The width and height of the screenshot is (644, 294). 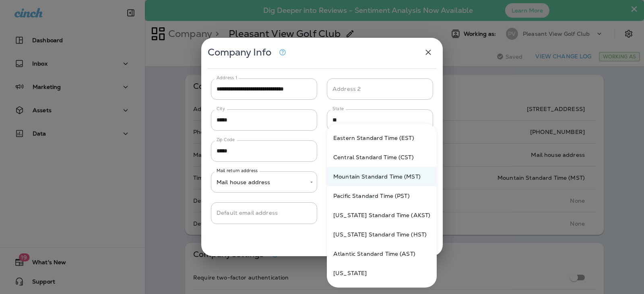 I want to click on li: Pacific Standard Time (PST), so click(x=381, y=196).